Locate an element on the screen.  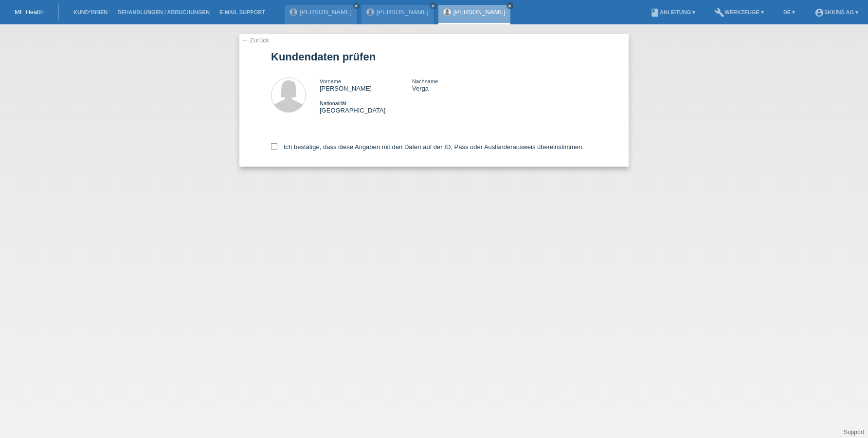
i: book is located at coordinates (655, 13).